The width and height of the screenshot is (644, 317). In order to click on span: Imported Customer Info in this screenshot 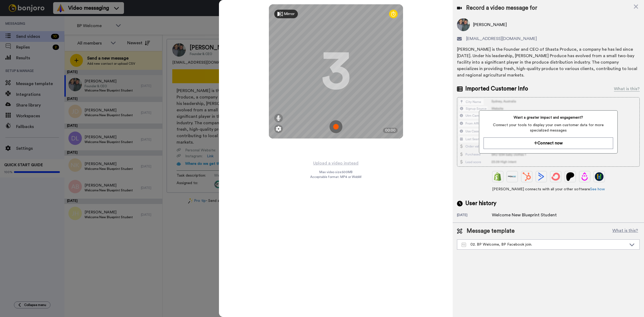, I will do `click(497, 89)`.